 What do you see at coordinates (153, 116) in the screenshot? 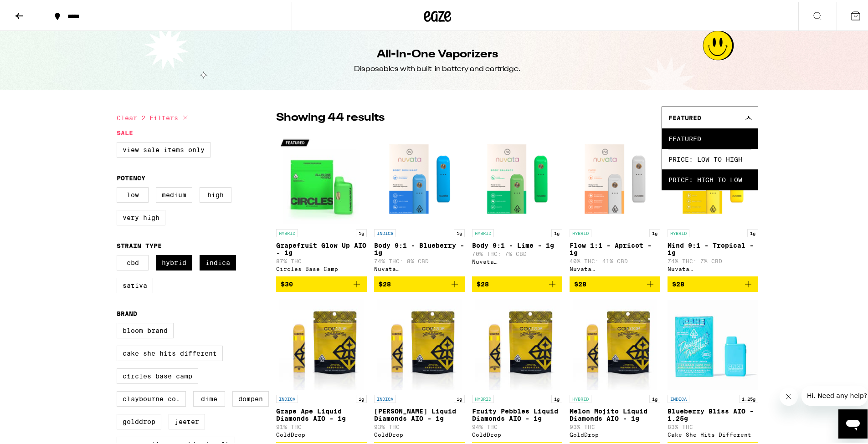
I see `button: Clear 2 filters` at bounding box center [153, 116].